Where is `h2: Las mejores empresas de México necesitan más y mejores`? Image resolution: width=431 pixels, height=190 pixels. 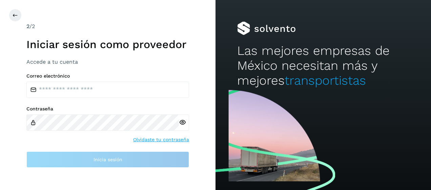 h2: Las mejores empresas de México necesitan más y mejores is located at coordinates (323, 66).